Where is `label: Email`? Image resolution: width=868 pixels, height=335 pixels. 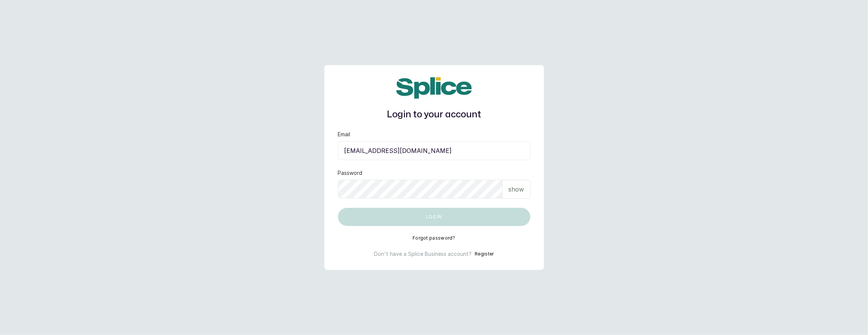 label: Email is located at coordinates (344, 134).